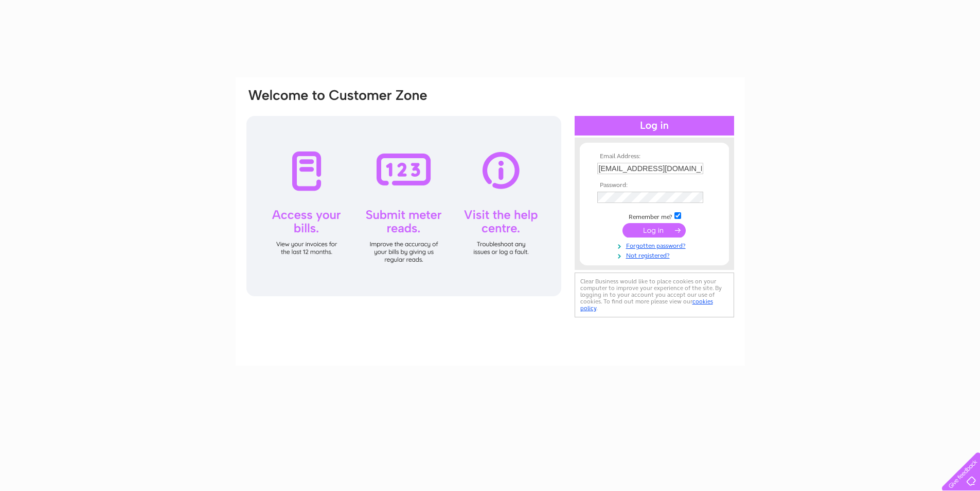 The image size is (980, 491). Describe the element at coordinates (655, 185) in the screenshot. I see `th: Password:` at that location.